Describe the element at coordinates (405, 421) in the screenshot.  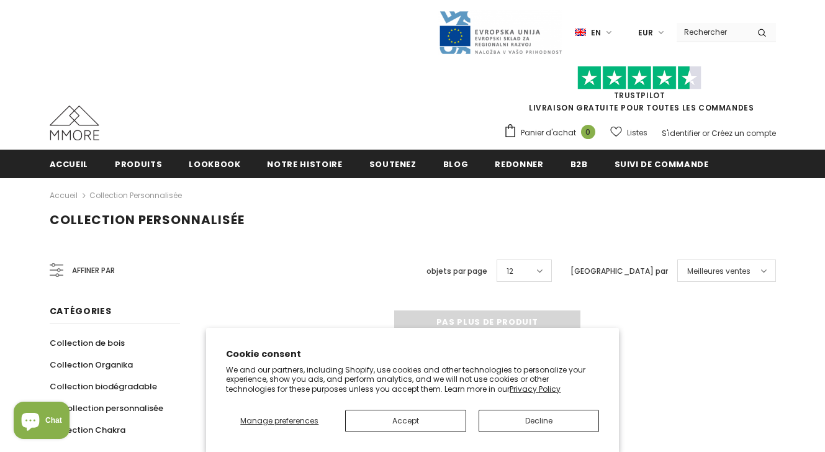
I see `button: Accept` at that location.